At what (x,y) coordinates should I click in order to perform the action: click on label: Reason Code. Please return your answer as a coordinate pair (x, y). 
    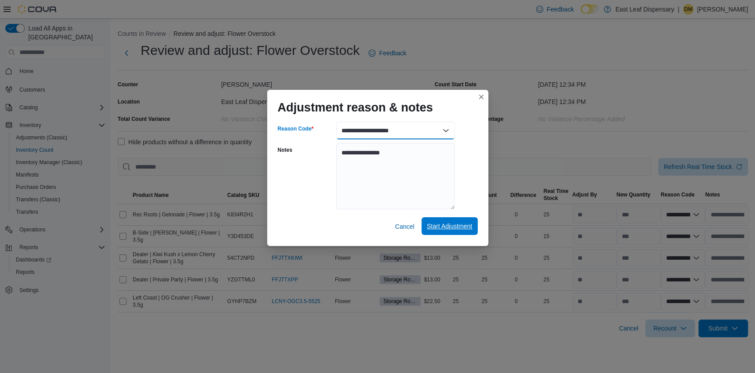
    Looking at the image, I should click on (296, 129).